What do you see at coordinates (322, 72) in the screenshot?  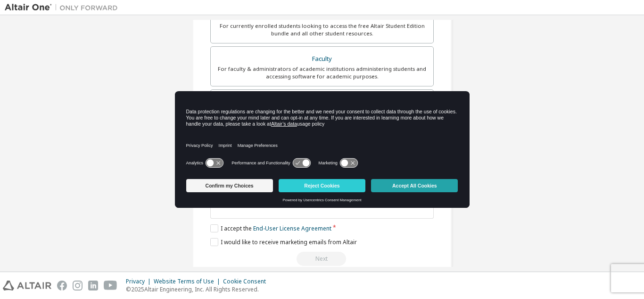 I see `div: For faculty & administrators of academic institutions administering students and accessing softwa...` at bounding box center [322, 72].